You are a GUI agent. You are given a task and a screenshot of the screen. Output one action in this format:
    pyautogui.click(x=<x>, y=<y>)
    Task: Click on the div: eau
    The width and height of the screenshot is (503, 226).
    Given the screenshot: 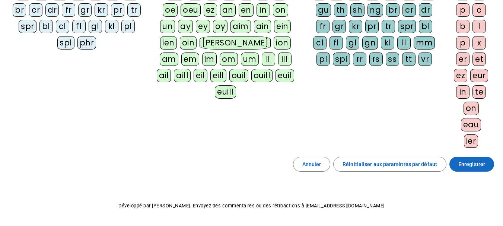 What is the action you would take?
    pyautogui.click(x=471, y=125)
    